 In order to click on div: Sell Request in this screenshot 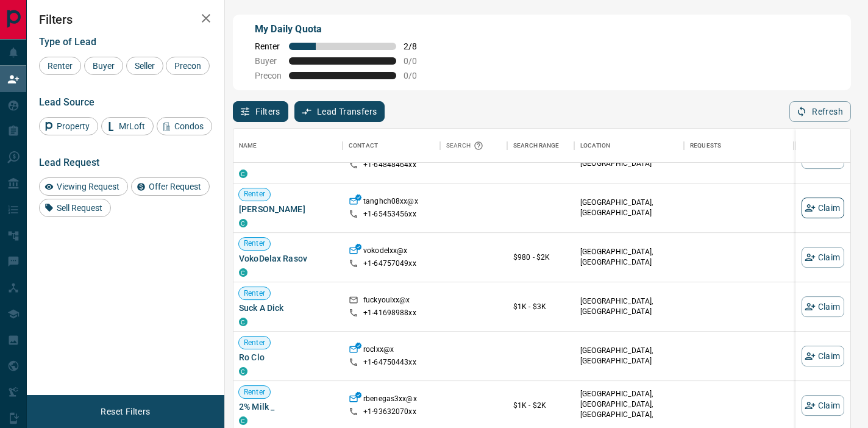, I will do `click(75, 208)`.